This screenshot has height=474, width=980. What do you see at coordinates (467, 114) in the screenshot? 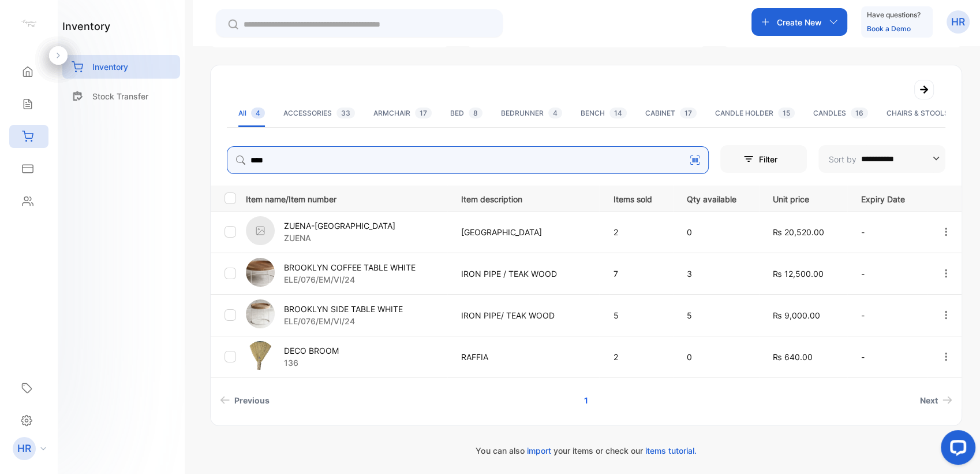
I see `div: BED` at bounding box center [467, 114].